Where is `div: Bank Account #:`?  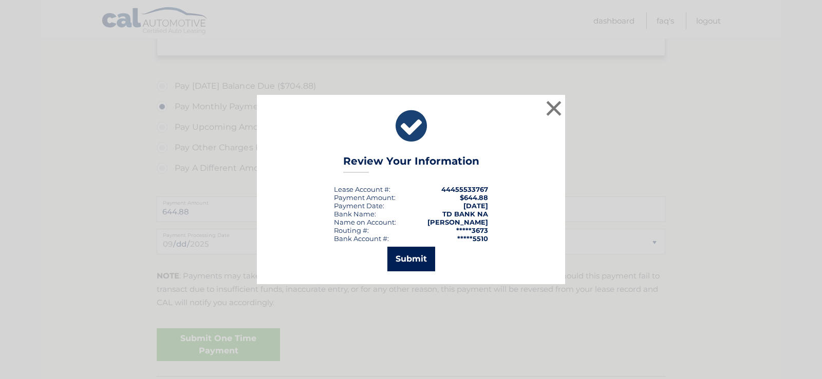 div: Bank Account #: is located at coordinates (361, 239).